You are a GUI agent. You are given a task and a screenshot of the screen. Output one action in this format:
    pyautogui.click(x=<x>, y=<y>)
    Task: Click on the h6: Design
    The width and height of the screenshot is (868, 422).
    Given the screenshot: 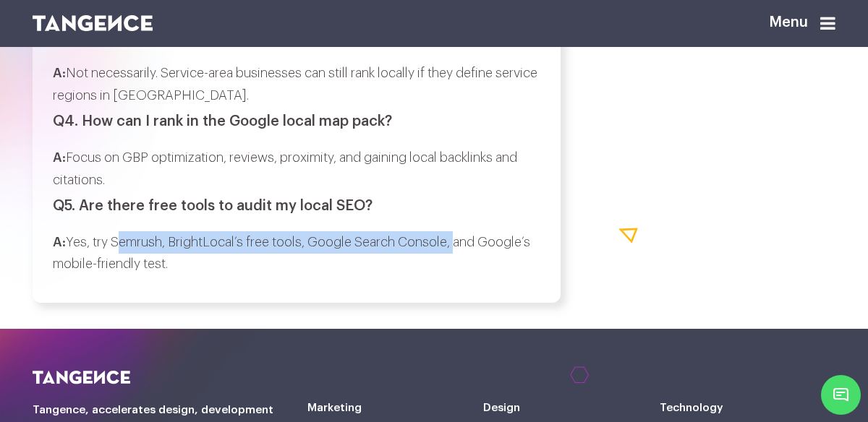 What is the action you would take?
    pyautogui.click(x=570, y=408)
    